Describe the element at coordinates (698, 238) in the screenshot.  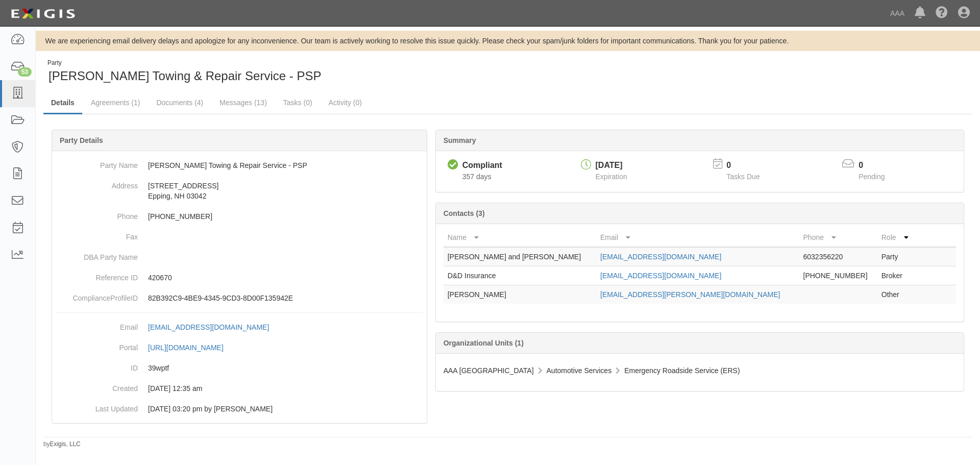
I see `th: Email` at that location.